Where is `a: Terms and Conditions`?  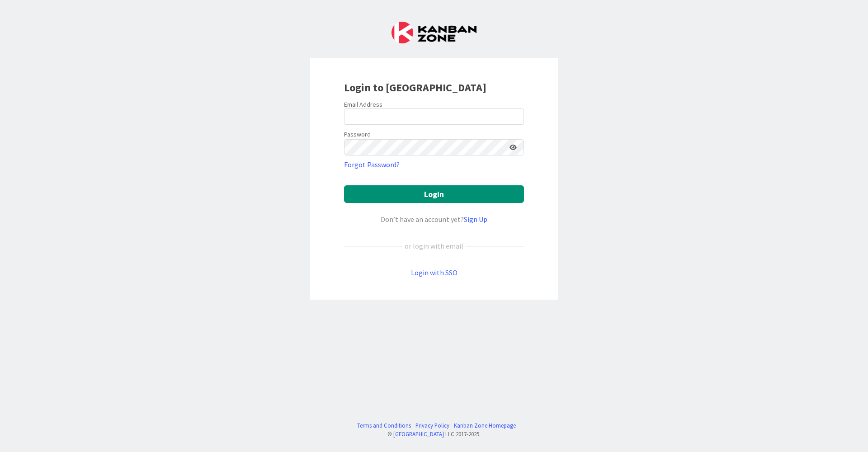 a: Terms and Conditions is located at coordinates (383, 425).